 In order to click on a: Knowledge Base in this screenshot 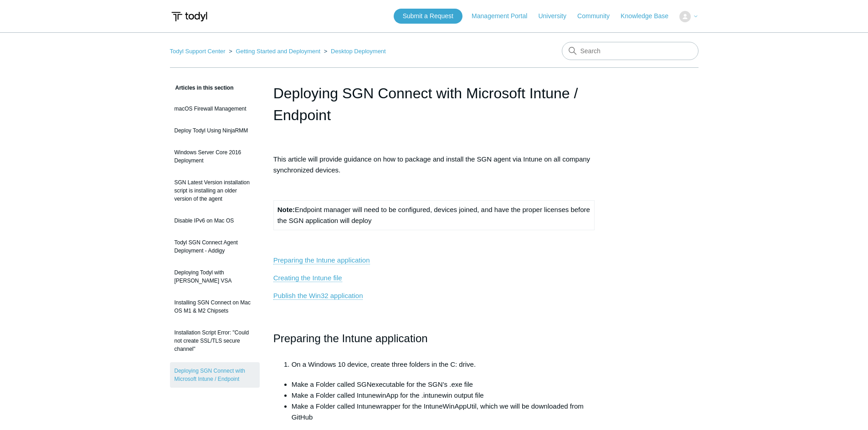, I will do `click(649, 16)`.